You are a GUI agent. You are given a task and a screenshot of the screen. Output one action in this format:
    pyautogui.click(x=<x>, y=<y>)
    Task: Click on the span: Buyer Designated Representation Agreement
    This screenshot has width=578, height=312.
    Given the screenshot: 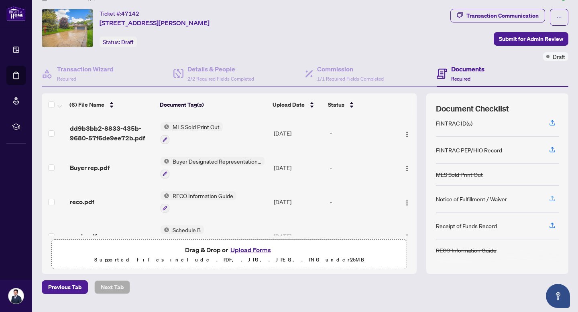 What is the action you would take?
    pyautogui.click(x=217, y=161)
    